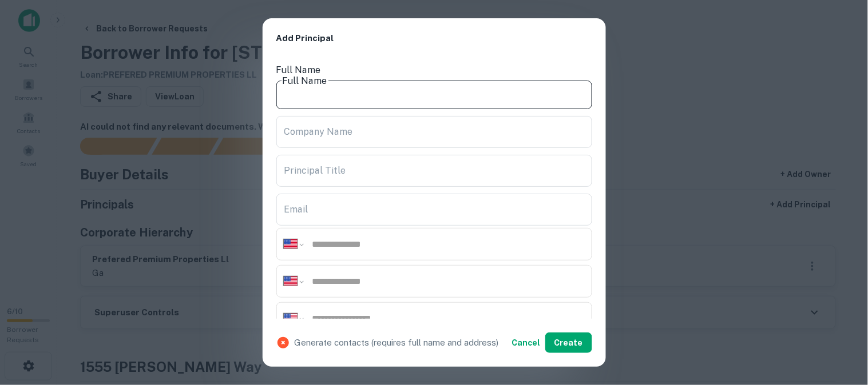  What do you see at coordinates (569, 343) in the screenshot?
I see `button: Create` at bounding box center [569, 343].